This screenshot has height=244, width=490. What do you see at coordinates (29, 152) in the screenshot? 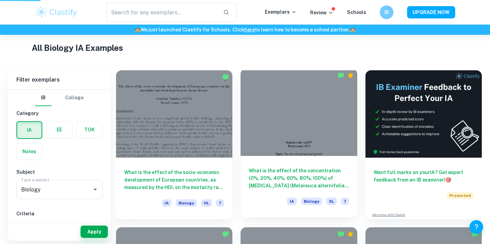
I see `button: Notes` at bounding box center [29, 152].